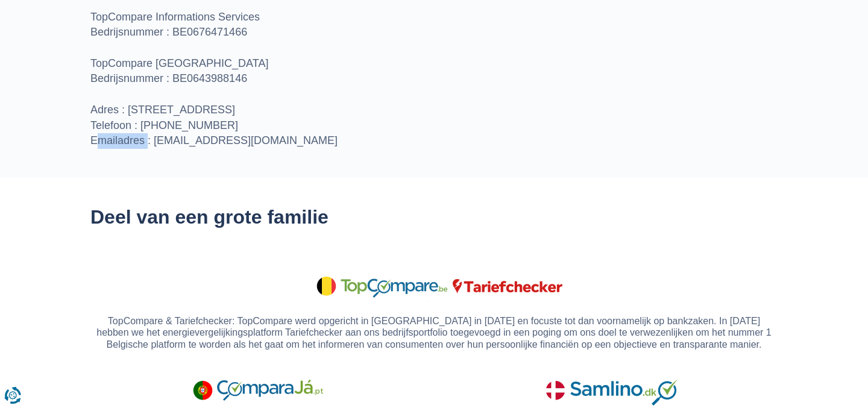 The width and height of the screenshot is (868, 408). Describe the element at coordinates (434, 217) in the screenshot. I see `h2: Deel van een grote familie` at that location.